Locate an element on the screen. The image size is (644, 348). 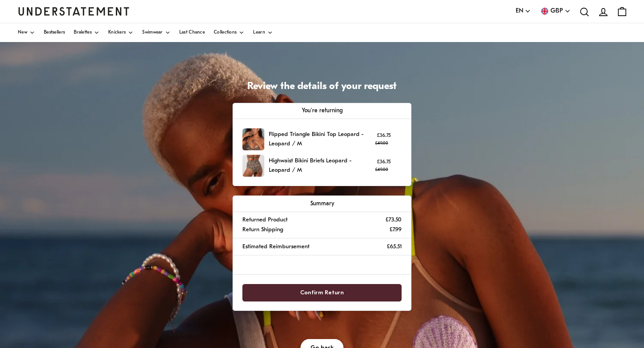
button: Confirm Return is located at coordinates (322, 293).